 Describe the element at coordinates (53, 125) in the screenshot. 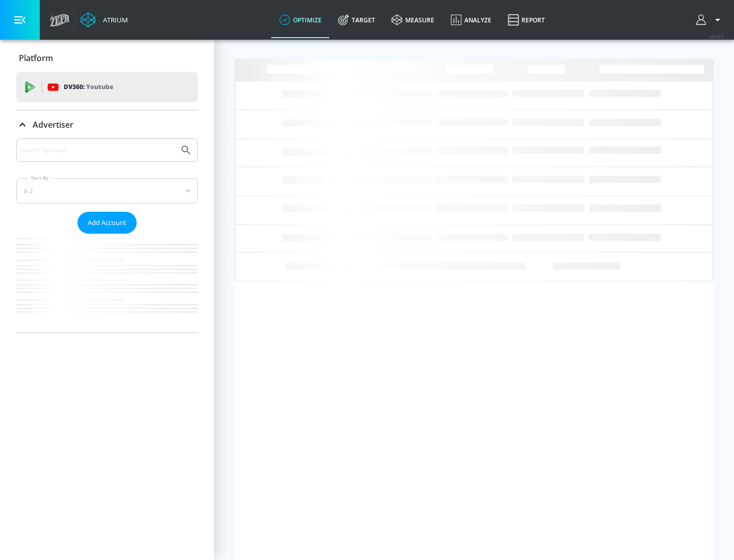

I see `p: Advertiser` at that location.